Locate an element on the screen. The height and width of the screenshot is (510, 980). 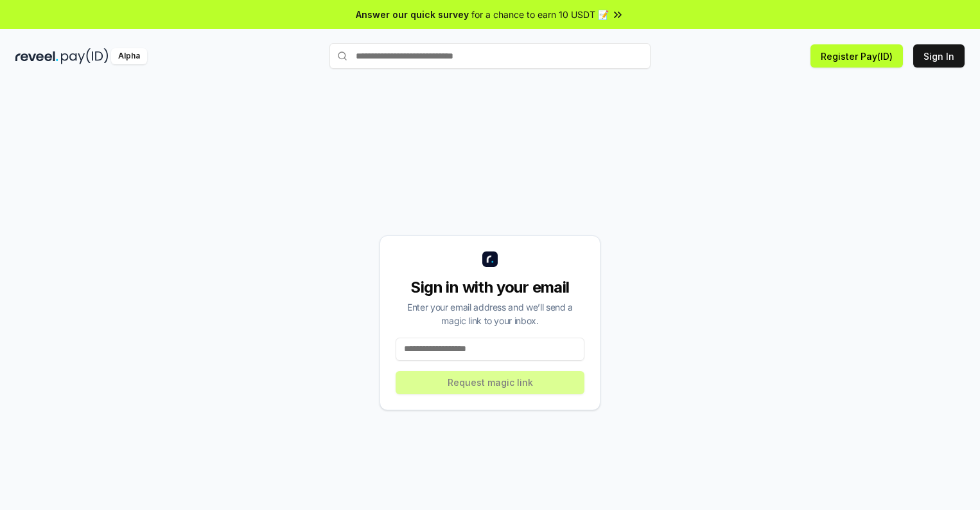
div: Enter your email address and we’ll send a magic link to your inbox. is located at coordinates (490, 313).